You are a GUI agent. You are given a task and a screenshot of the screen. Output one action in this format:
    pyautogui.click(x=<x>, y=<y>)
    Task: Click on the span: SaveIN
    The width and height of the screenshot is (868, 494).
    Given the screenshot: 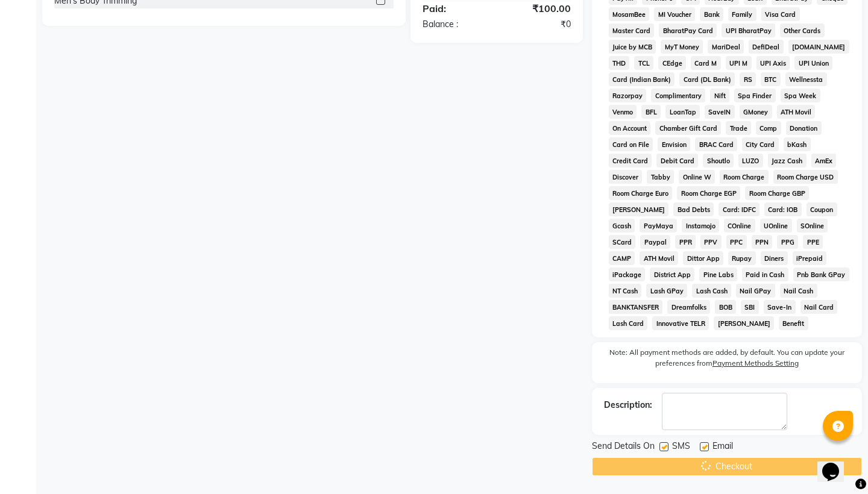 What is the action you would take?
    pyautogui.click(x=719, y=112)
    